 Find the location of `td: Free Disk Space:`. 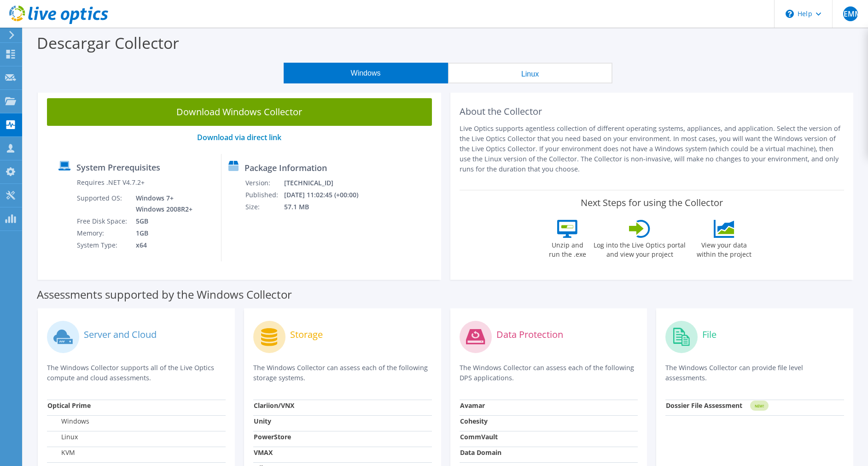

td: Free Disk Space: is located at coordinates (103, 221).